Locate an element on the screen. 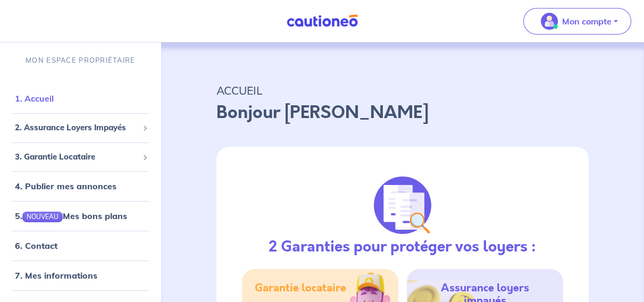 This screenshot has width=644, height=302. h3: 2 Garanties pour protéger vos loyers : is located at coordinates (402, 247).